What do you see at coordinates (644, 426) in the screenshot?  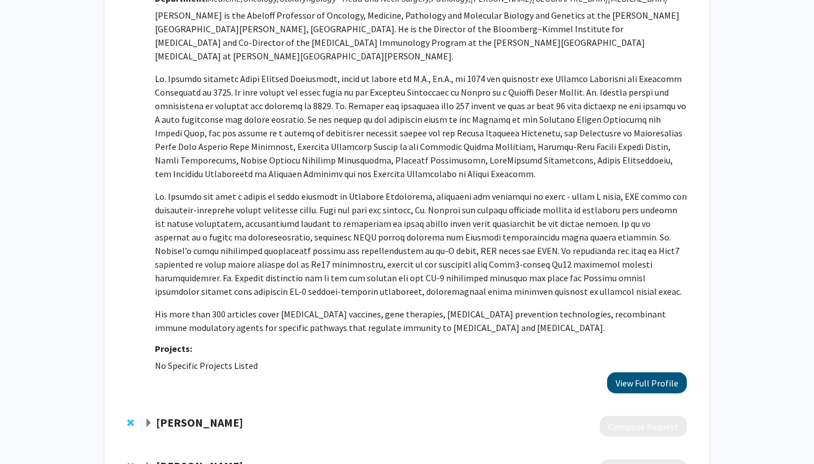 I see `button: Compose Request to Antonio Wolff` at bounding box center [644, 426].